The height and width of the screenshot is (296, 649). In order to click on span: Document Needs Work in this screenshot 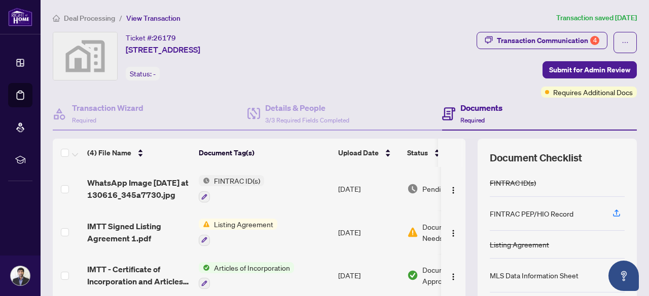, I will do `click(449, 233)`.